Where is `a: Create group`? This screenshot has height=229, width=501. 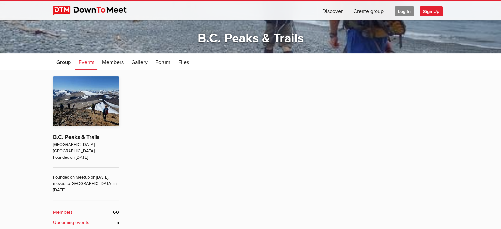 a: Create group is located at coordinates (369, 11).